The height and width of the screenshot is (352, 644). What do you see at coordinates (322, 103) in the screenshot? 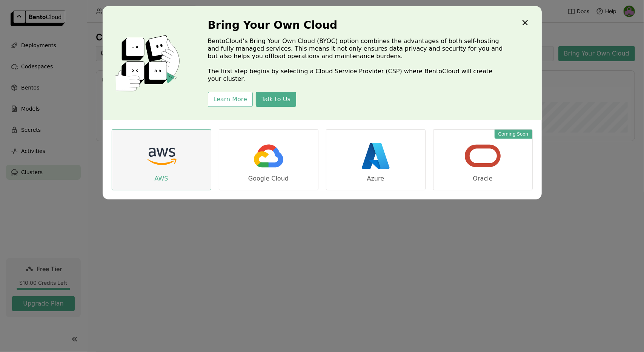
I see `div: dialog` at bounding box center [322, 103].